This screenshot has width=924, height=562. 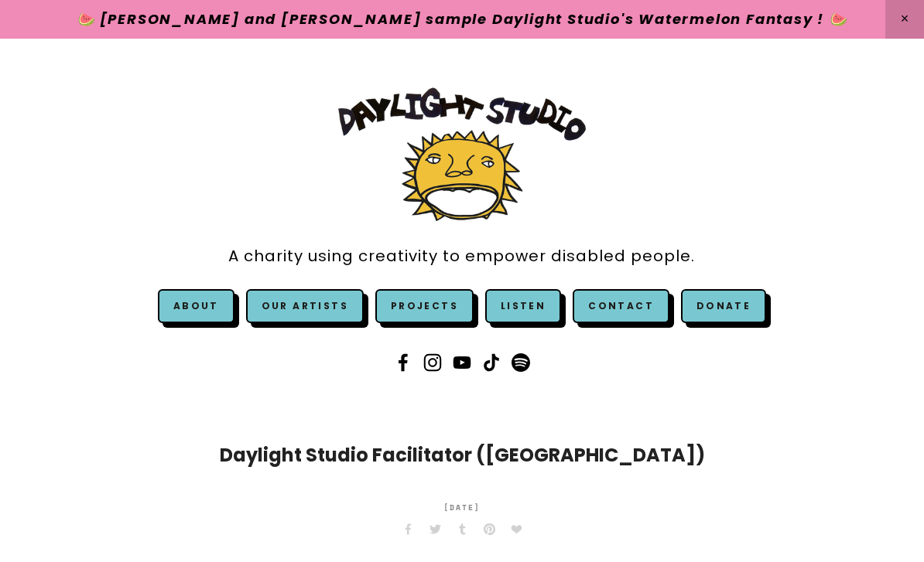 I want to click on a: Our Artists, so click(x=305, y=306).